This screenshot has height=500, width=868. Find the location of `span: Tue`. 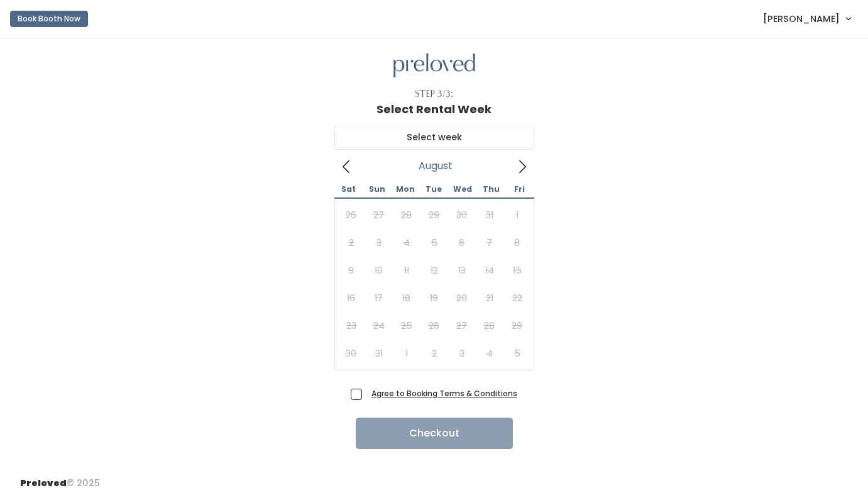

span: Tue is located at coordinates (434, 189).